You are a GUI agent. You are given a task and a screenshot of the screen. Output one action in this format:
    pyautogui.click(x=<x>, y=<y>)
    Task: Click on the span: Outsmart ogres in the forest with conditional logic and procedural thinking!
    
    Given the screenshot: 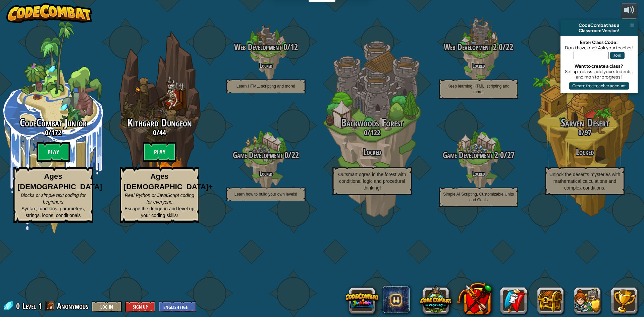 What is the action you would take?
    pyautogui.click(x=372, y=181)
    